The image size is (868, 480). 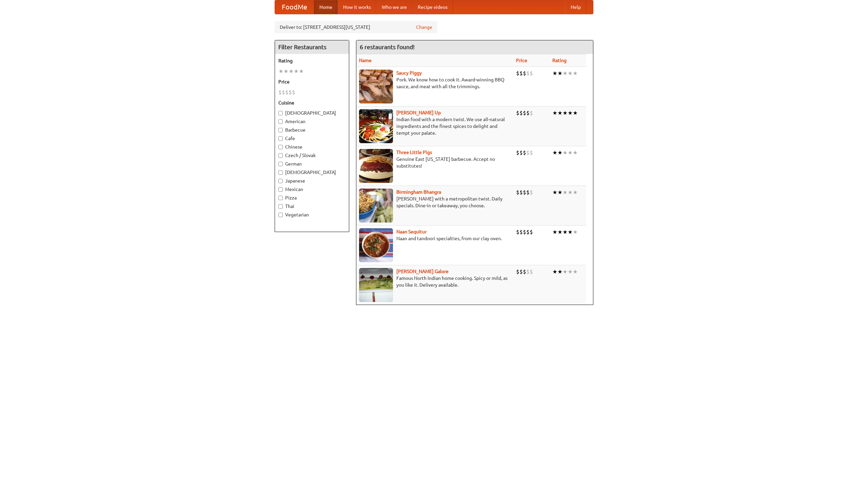 What do you see at coordinates (312, 103) in the screenshot?
I see `h5: Cuisine` at bounding box center [312, 103].